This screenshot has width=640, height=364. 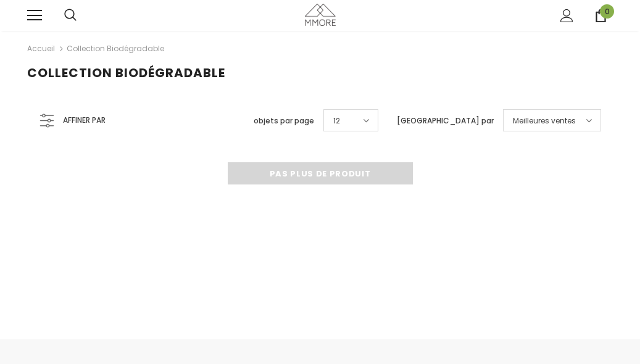 I want to click on span: 0, so click(x=607, y=11).